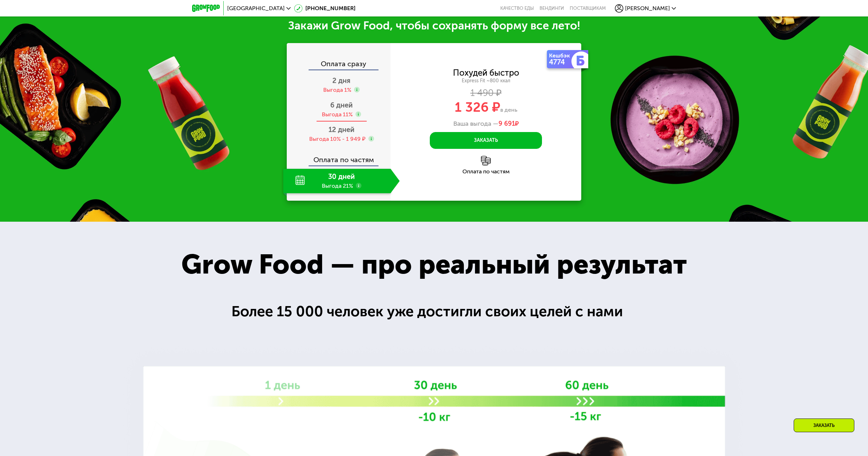 This screenshot has width=868, height=456. What do you see at coordinates (486, 141) in the screenshot?
I see `button: Заказать` at bounding box center [486, 141].